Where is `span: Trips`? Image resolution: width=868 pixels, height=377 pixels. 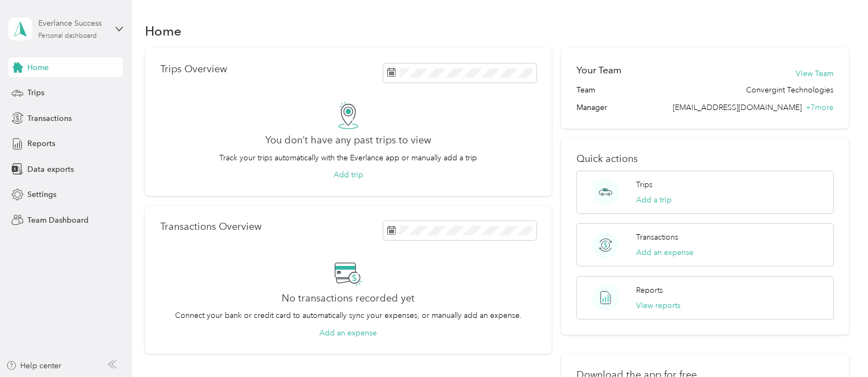
span: Trips is located at coordinates (36, 92).